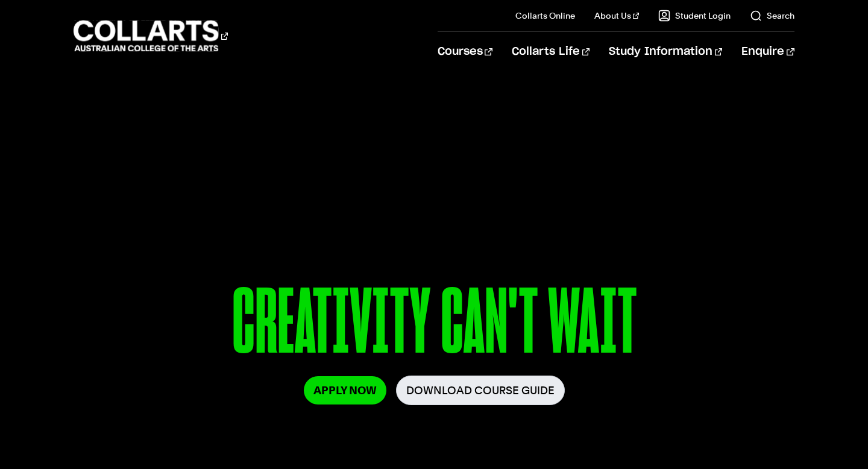 The height and width of the screenshot is (469, 868). I want to click on a: Download Course Guide, so click(481, 390).